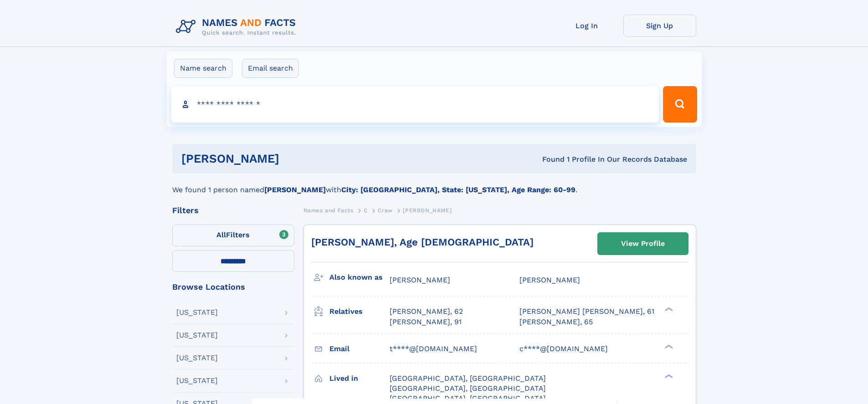 The image size is (868, 404). Describe the element at coordinates (233, 287) in the screenshot. I see `div: Browse Locations` at that location.